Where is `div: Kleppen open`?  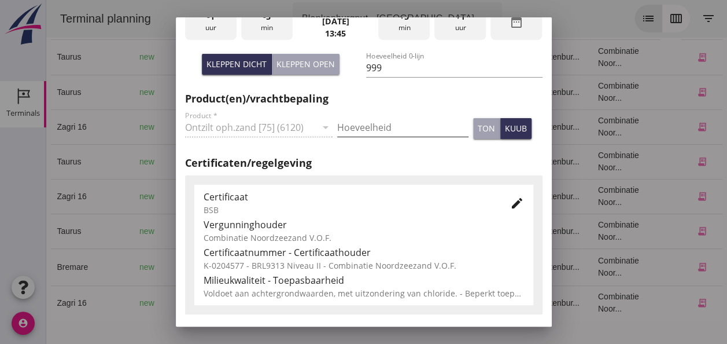
div: Kleppen open is located at coordinates (306, 64).